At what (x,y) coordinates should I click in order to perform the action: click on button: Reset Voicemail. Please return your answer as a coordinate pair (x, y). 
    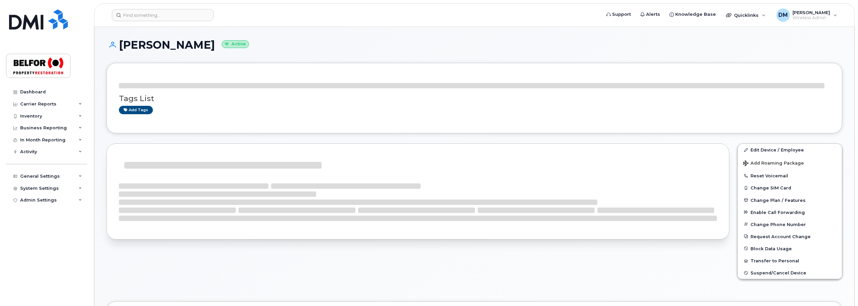
    Looking at the image, I should click on (790, 176).